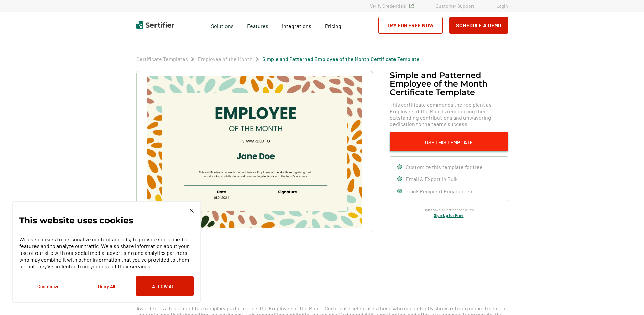  What do you see at coordinates (341, 59) in the screenshot?
I see `a: Simple and Patterned Employee of the Month Certificate Template` at bounding box center [341, 59].